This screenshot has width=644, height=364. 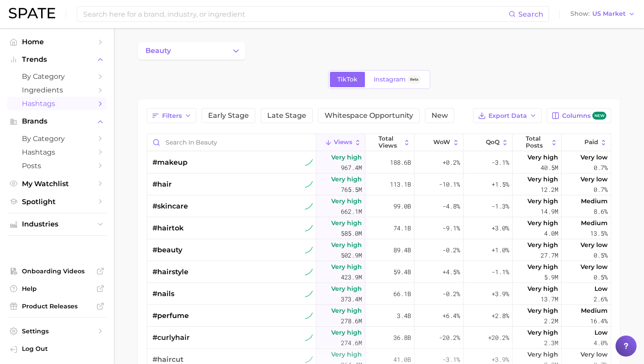 I want to click on a: TikTok, so click(x=348, y=79).